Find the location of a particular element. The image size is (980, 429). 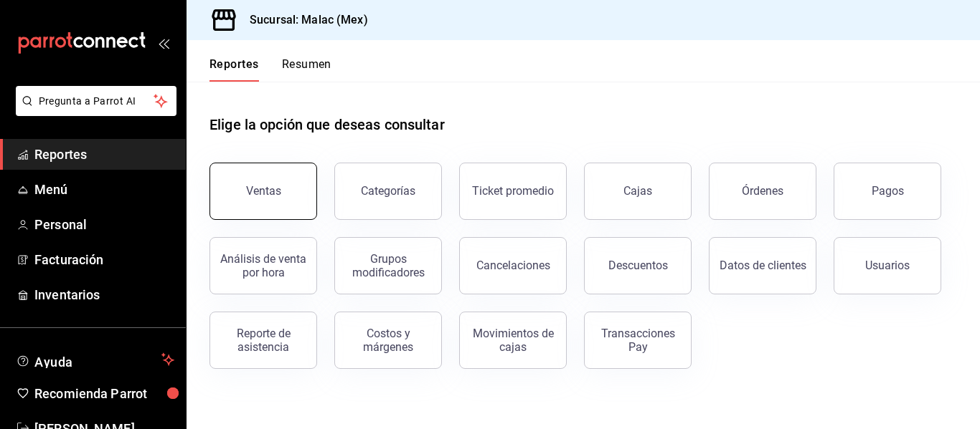

div: Categorías is located at coordinates (388, 191).